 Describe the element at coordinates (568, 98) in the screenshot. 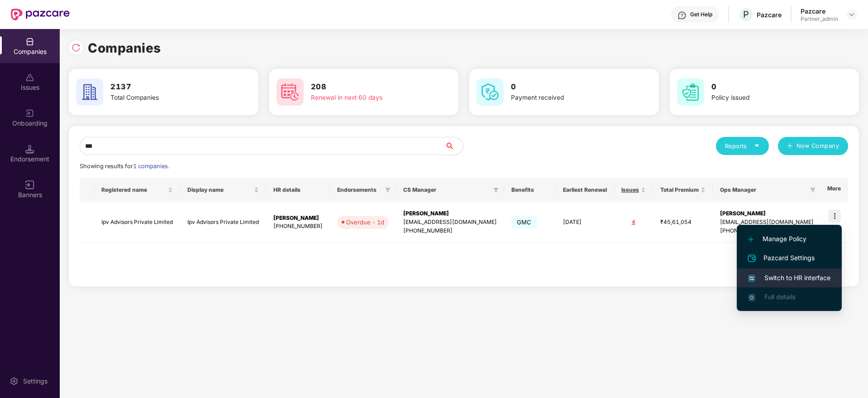

I see `div: Payment received` at that location.